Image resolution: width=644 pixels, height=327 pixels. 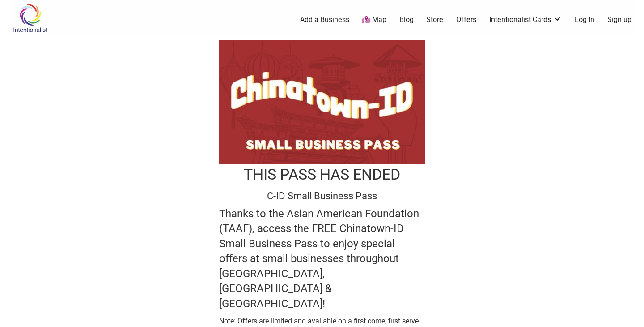 What do you see at coordinates (322, 174) in the screenshot?
I see `h1: THIS PASS HAS ENDED` at bounding box center [322, 174].